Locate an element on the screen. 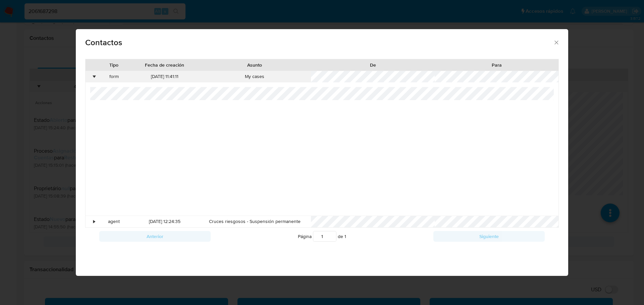 Image resolution: width=644 pixels, height=305 pixels. span: 1 is located at coordinates (345, 236).